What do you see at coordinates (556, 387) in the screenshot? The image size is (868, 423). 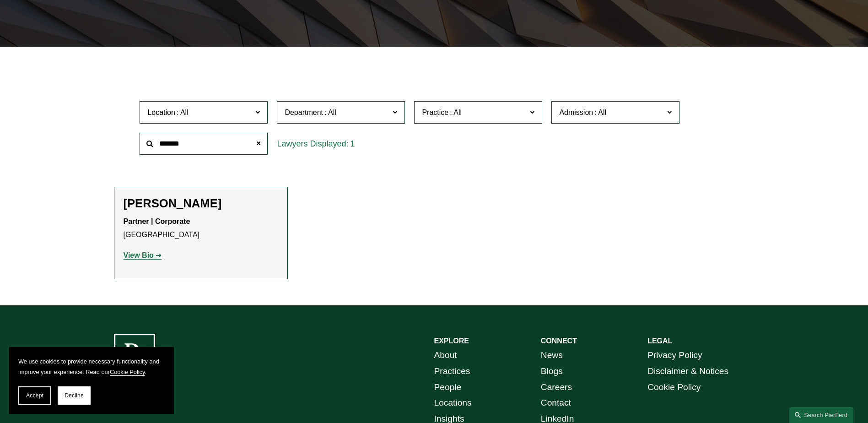 I see `a: Careers` at bounding box center [556, 387].